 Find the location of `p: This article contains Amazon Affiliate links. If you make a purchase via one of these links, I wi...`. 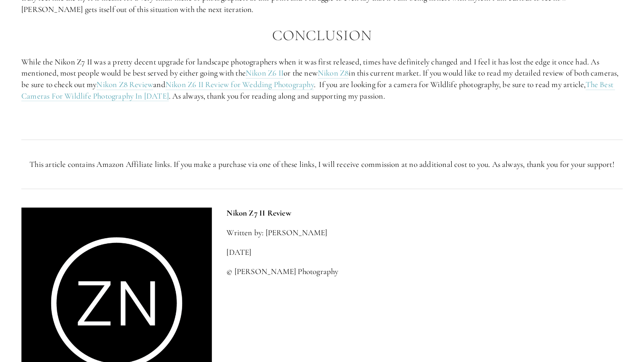

p: This article contains Amazon Affiliate links. If you make a purchase via one of these links, I wi... is located at coordinates (322, 164).